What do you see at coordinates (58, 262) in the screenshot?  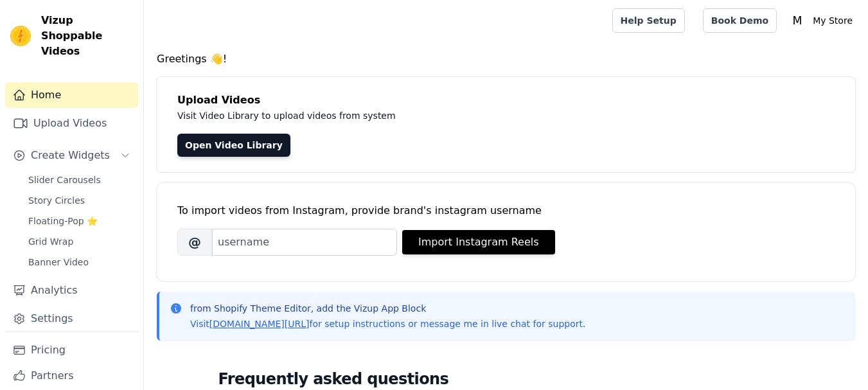 I see `span: Banner Video` at bounding box center [58, 262].